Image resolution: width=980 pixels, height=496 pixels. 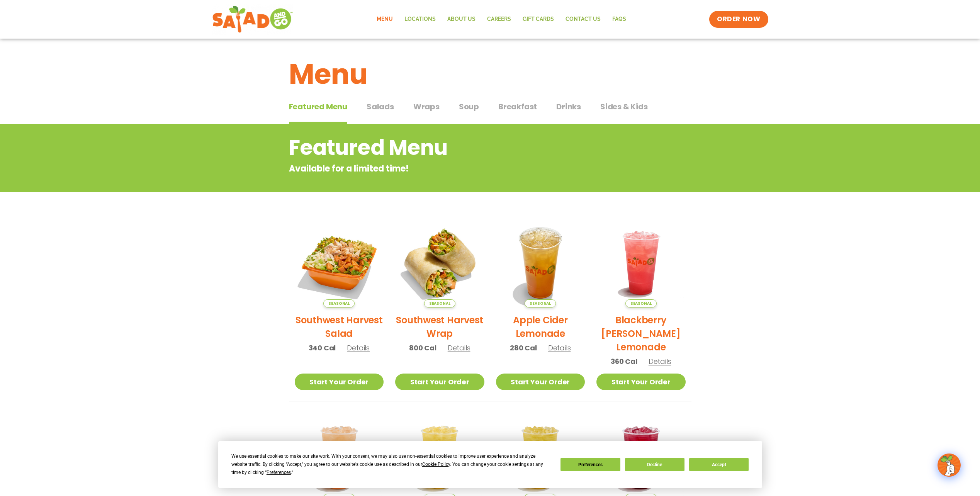 I want to click on h2: Southwest Harvest Wrap, so click(x=440, y=327).